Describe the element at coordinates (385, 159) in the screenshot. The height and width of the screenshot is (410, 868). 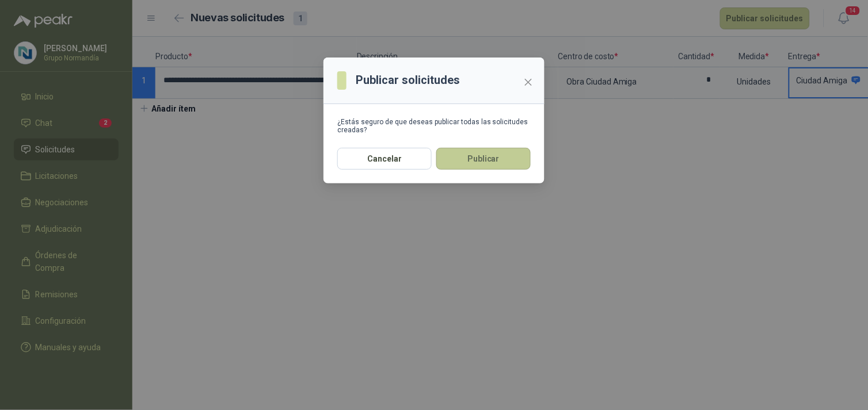
I see `button: Cancelar` at that location.